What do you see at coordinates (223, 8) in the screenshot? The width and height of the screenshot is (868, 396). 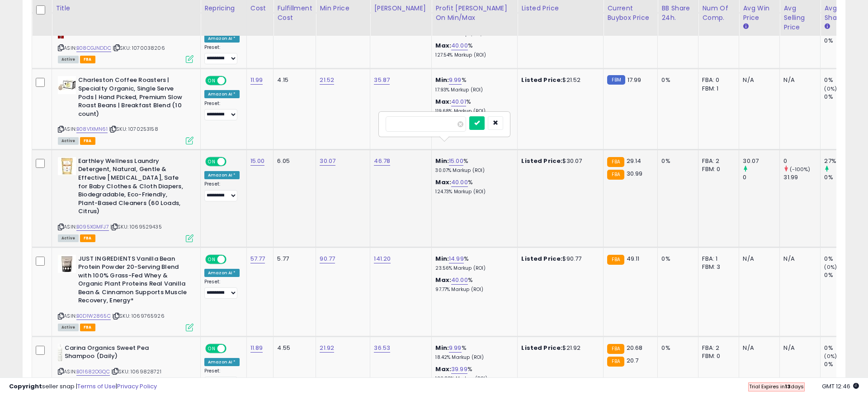 I see `div: Repricing` at bounding box center [223, 8].